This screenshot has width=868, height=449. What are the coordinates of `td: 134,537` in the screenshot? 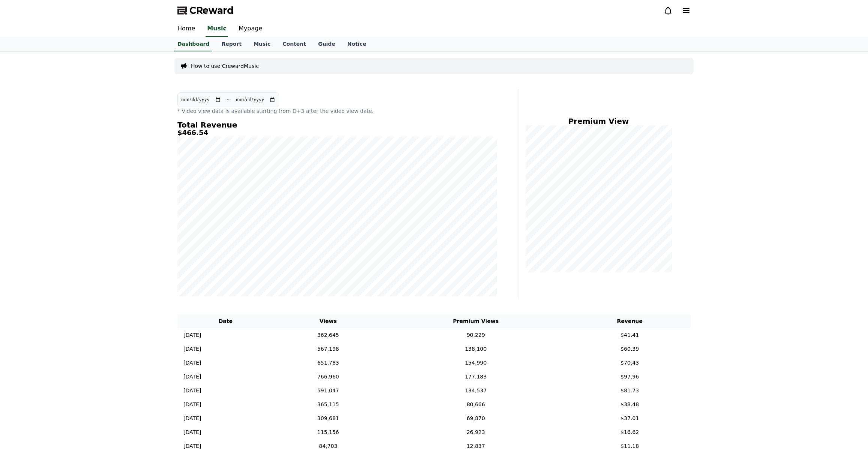 It's located at (475, 391).